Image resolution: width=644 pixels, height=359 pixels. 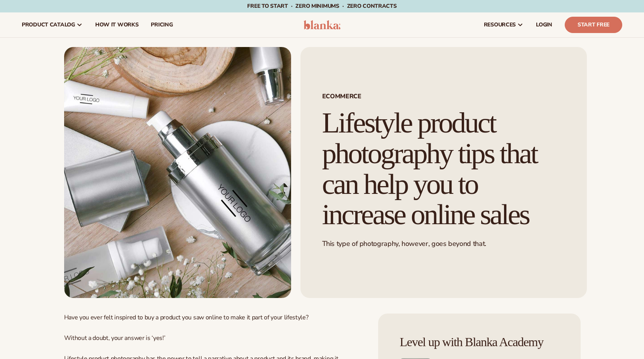 What do you see at coordinates (593, 25) in the screenshot?
I see `a: Start Free` at bounding box center [593, 25].